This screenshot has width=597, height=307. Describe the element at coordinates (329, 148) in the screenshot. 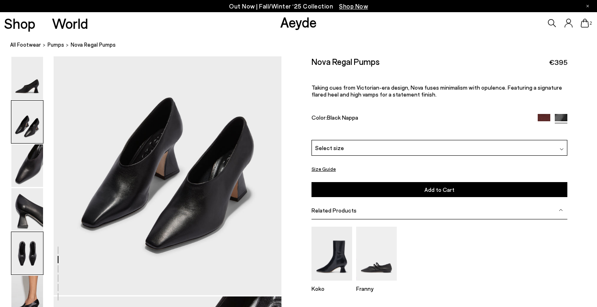

I see `span: Select size` at that location.